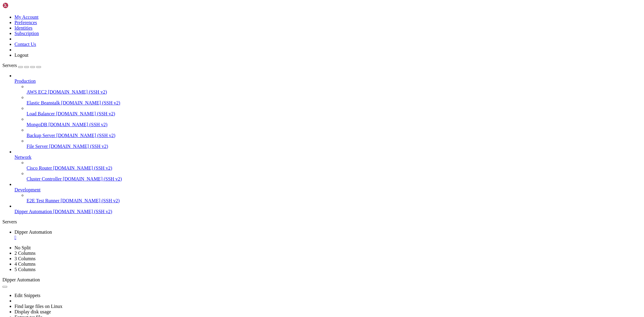 The width and height of the screenshot is (644, 317). I want to click on span: .+sss/`, so click(44, 25).